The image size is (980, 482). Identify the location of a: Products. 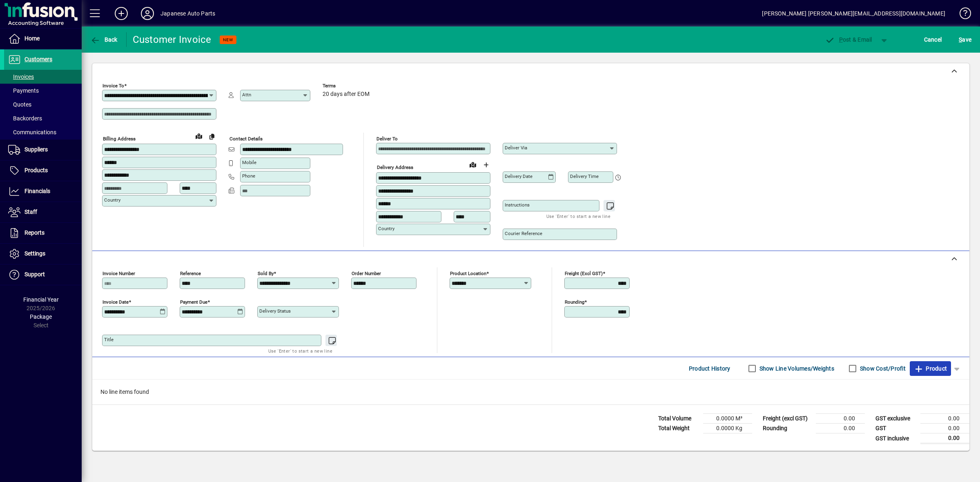
(43, 171).